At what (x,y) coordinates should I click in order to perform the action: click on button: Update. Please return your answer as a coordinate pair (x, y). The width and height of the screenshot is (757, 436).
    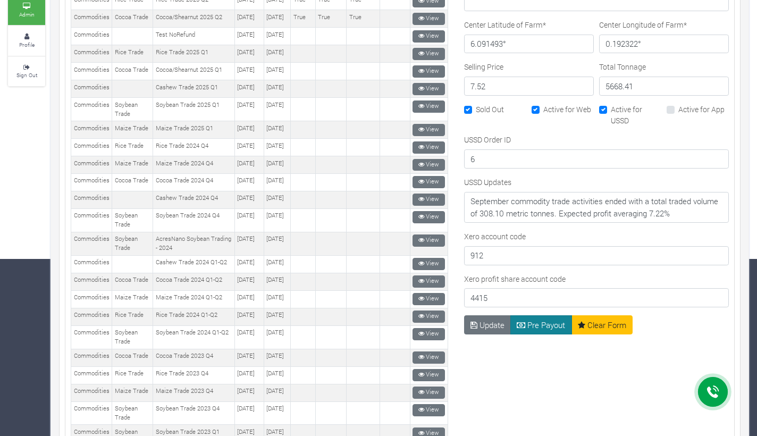
    Looking at the image, I should click on (487, 325).